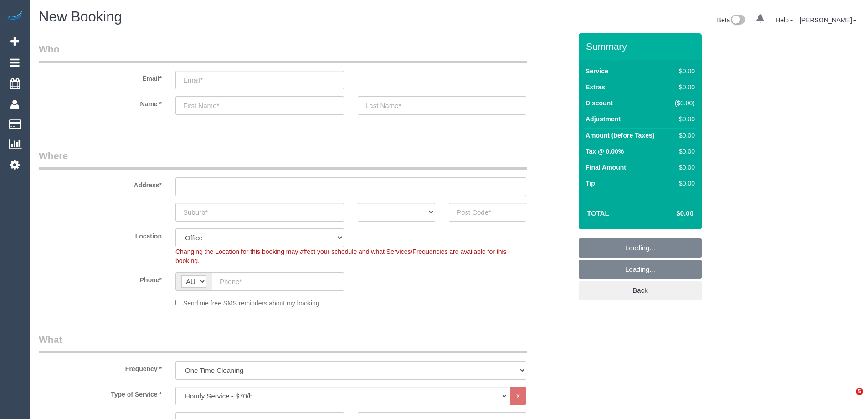  What do you see at coordinates (620, 135) in the screenshot?
I see `label: Amount (before Taxes)` at bounding box center [620, 135].